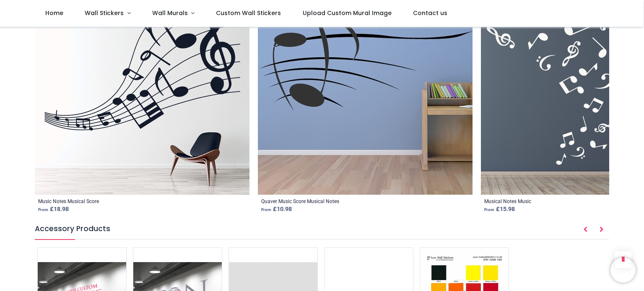  Describe the element at coordinates (300, 202) in the screenshot. I see `div: Quaver Music Score Musical Notes` at that location.